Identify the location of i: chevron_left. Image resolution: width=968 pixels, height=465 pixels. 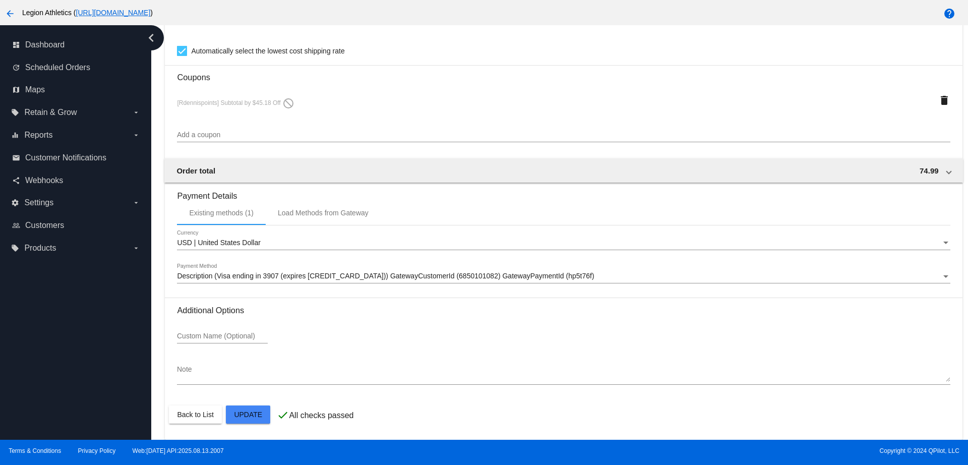
(151, 38).